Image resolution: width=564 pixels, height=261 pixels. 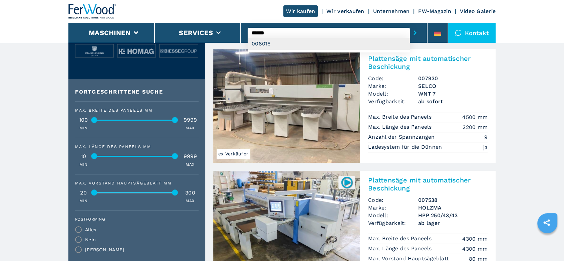 I want to click on span: ab lager, so click(x=453, y=223).